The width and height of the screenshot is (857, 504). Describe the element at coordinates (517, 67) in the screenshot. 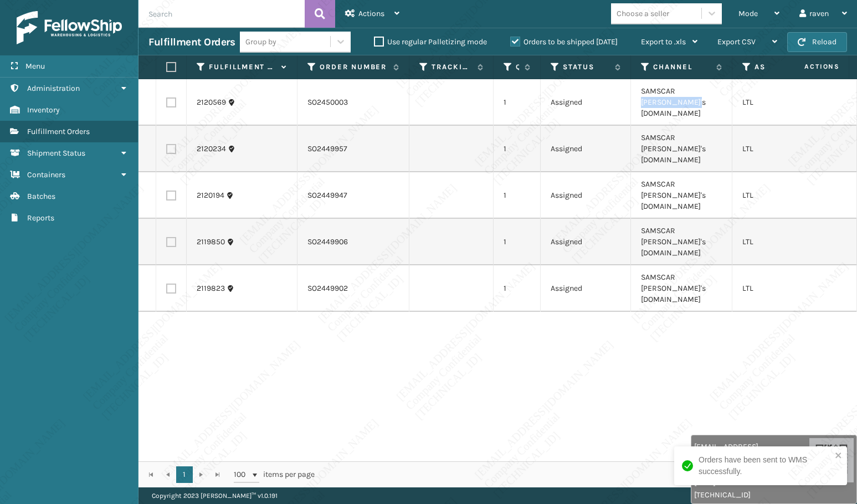

I see `label: Quantity` at that location.